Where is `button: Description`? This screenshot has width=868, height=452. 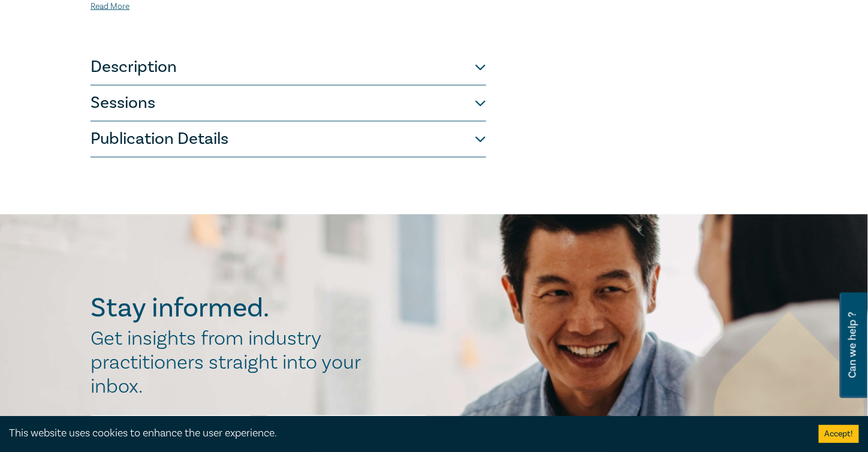
button: Description is located at coordinates (288, 68).